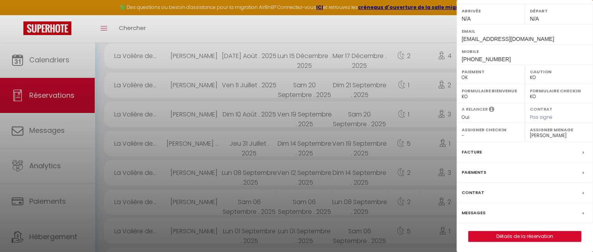  What do you see at coordinates (541, 117) in the screenshot?
I see `span: Pas signé` at bounding box center [541, 117].